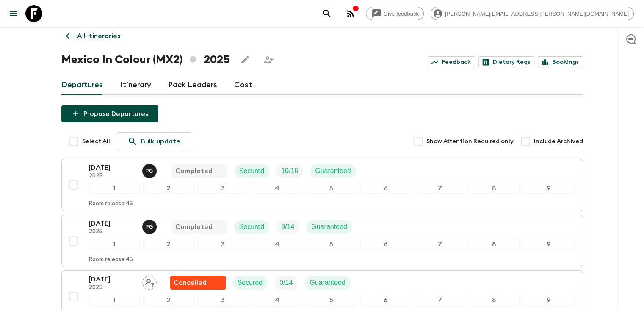  What do you see at coordinates (327, 14) in the screenshot?
I see `button: search adventures` at bounding box center [327, 14].